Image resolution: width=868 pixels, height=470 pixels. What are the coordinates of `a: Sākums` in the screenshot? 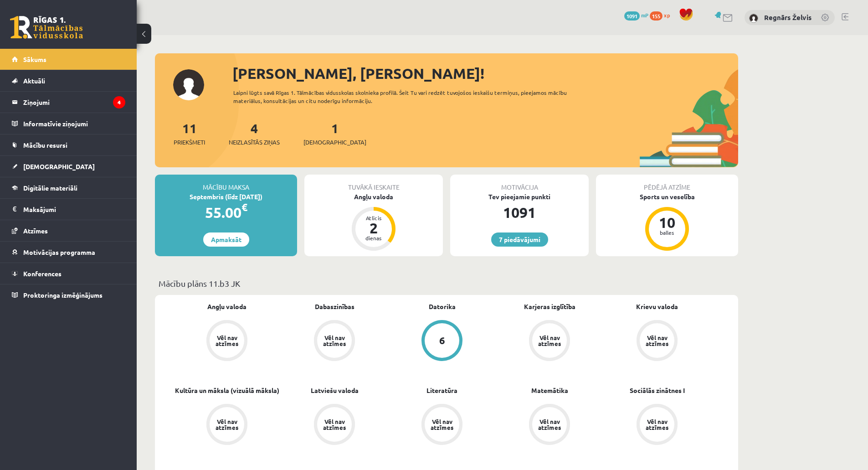 It's located at (68, 59).